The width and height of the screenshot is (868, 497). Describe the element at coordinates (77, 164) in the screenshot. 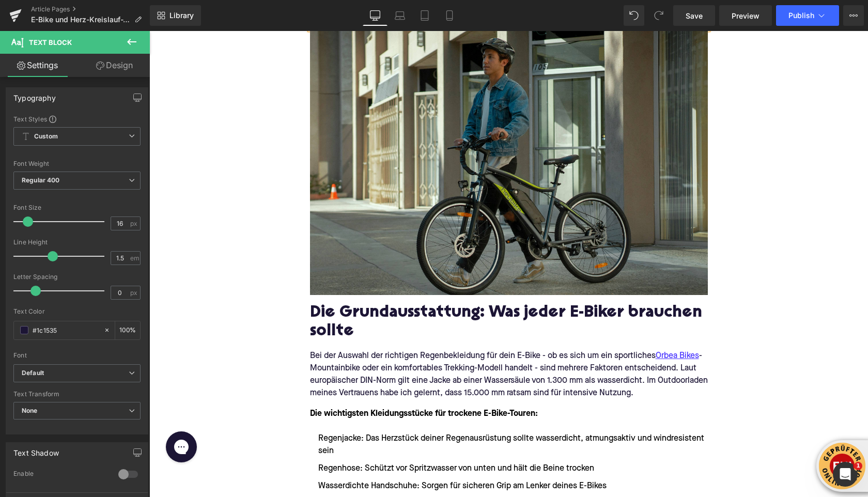

I see `div: Font Weight` at that location.